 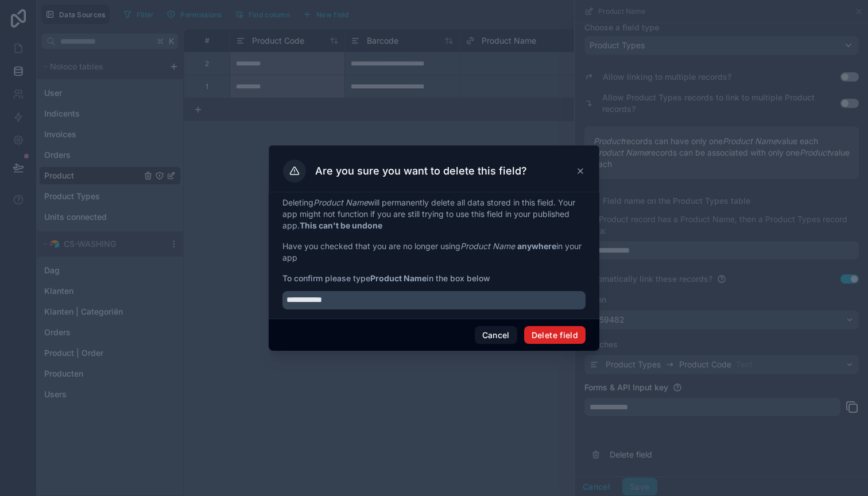 What do you see at coordinates (434, 278) in the screenshot?
I see `span: To confirm please type in the box below` at bounding box center [434, 278].